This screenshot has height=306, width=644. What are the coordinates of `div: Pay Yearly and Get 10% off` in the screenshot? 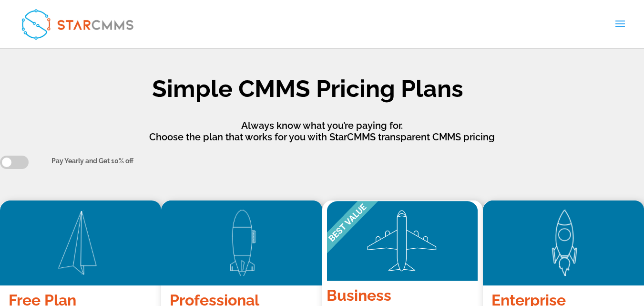 It's located at (347, 161).